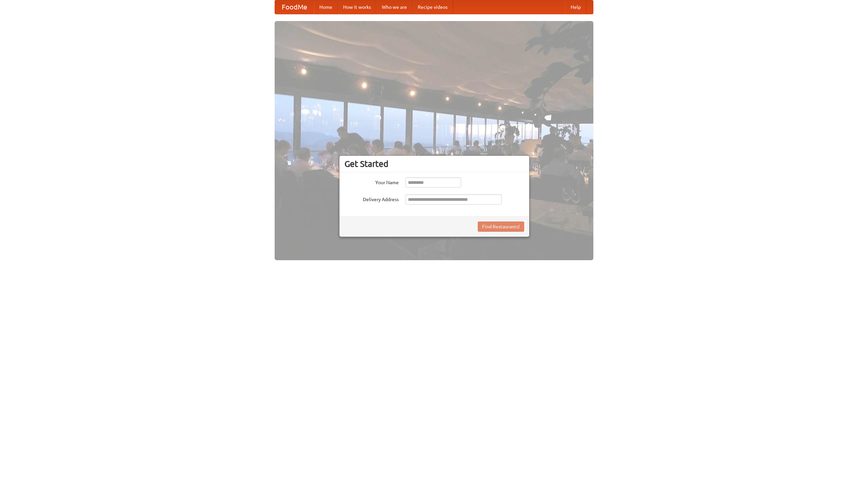  Describe the element at coordinates (326, 7) in the screenshot. I see `a: Home` at that location.